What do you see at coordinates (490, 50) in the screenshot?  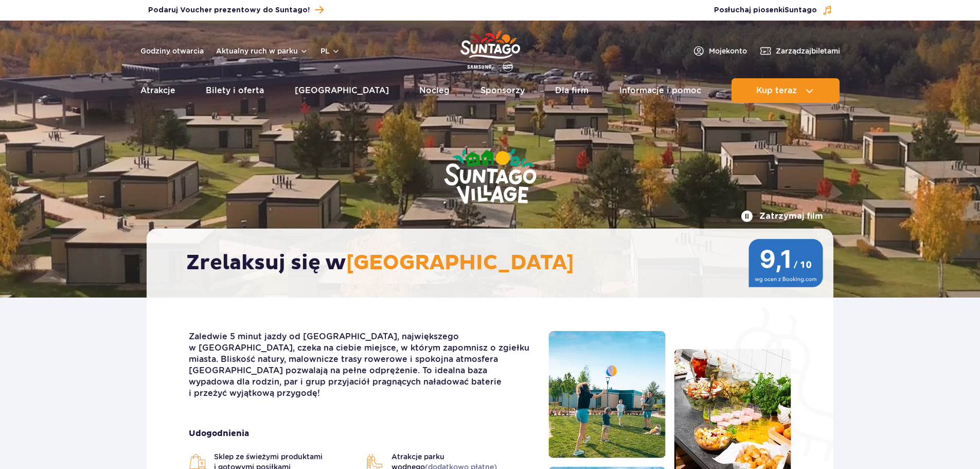 I see `a: Park of Poland` at bounding box center [490, 50].